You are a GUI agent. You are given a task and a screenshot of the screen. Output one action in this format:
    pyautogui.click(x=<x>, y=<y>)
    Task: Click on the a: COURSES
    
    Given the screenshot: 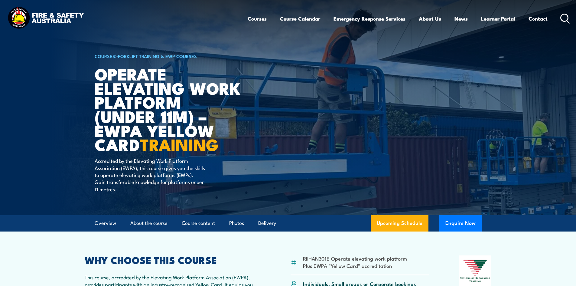 What is the action you would take?
    pyautogui.click(x=105, y=56)
    